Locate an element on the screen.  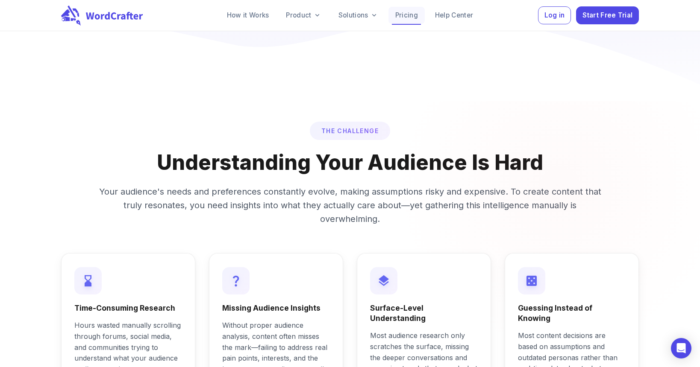
h3: Your audience's needs and preferences constantly evolve, making assumptions risky and expensive. ... is located at coordinates (350, 205).